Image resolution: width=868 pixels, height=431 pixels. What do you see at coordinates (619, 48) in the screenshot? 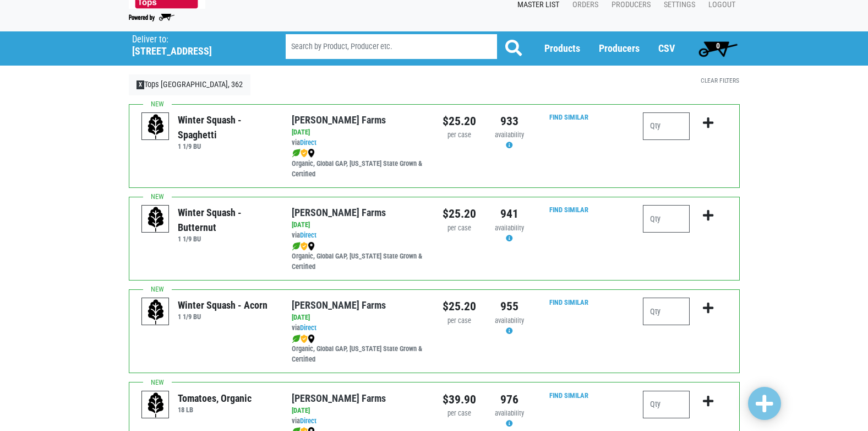
I see `a: Producers` at bounding box center [619, 48].